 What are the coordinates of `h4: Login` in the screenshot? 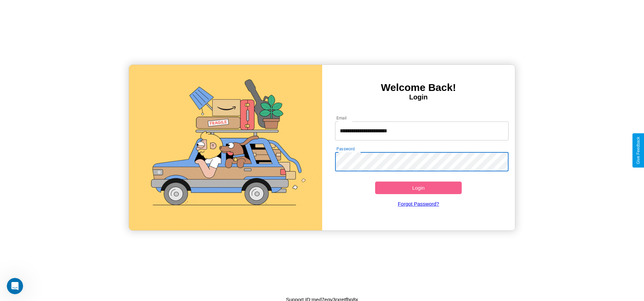 It's located at (418, 97).